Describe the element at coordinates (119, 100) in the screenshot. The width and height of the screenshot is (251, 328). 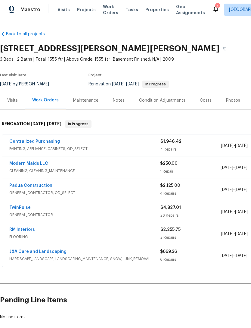
I see `div: Notes` at that location.